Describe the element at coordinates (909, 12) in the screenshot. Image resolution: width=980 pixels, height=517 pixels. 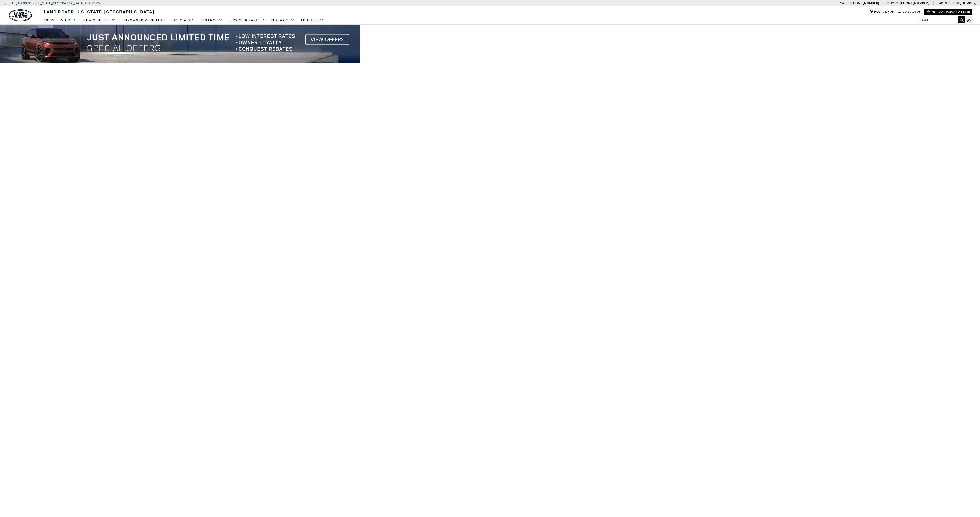
I see `a: Contact Us` at that location.